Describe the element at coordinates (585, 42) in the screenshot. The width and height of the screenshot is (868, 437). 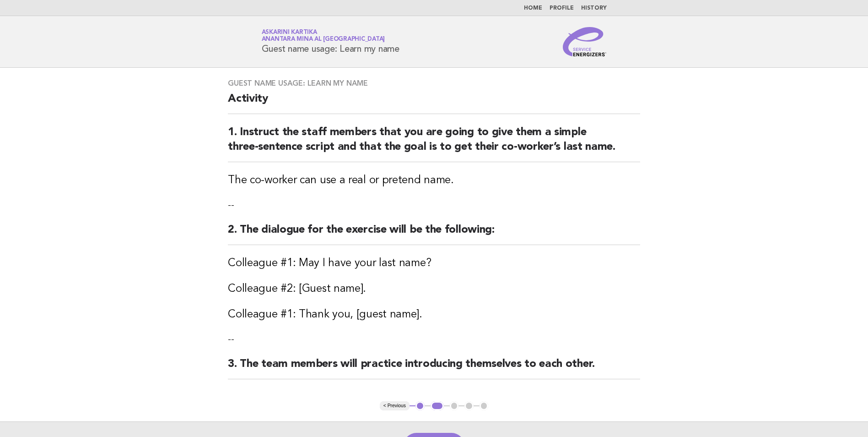
I see `img: Service Energizers` at that location.